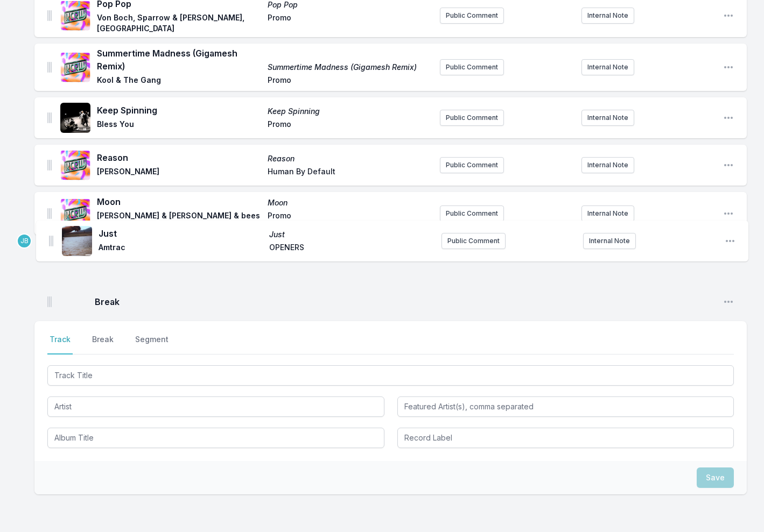  I want to click on span: Bless You, so click(178, 125).